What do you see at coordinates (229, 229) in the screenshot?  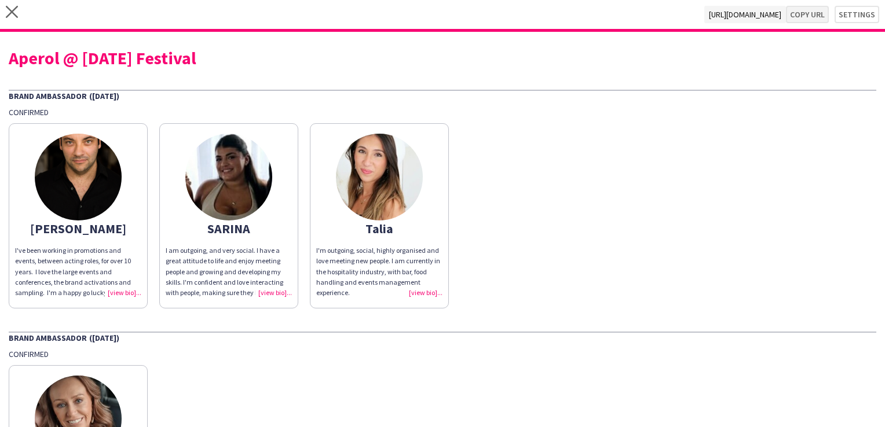 I see `div: SARINA` at bounding box center [229, 229].